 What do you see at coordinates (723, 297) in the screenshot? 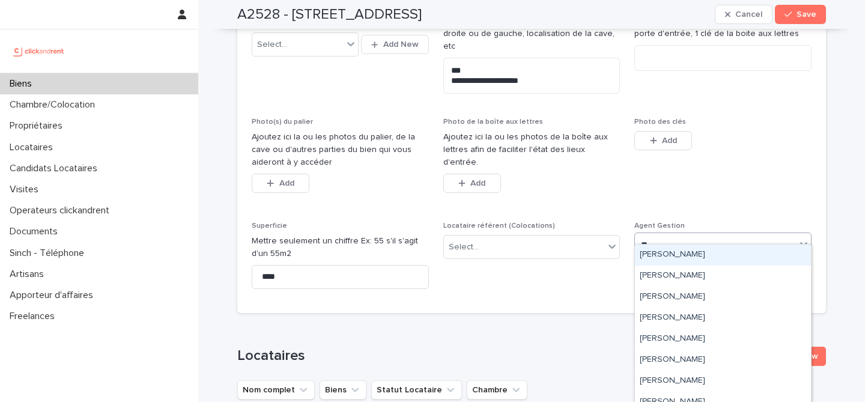
I see `div: Jean-Luc Candapa` at bounding box center [723, 297].